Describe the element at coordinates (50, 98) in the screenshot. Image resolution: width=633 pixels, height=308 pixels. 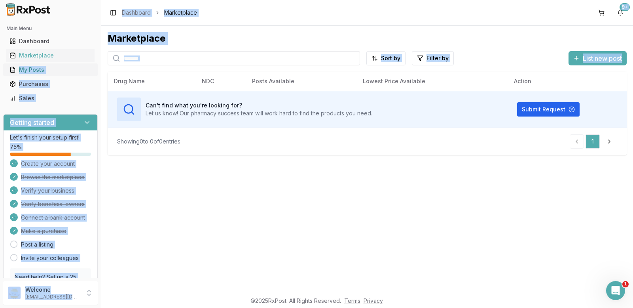
I see `a: Sales` at that location.